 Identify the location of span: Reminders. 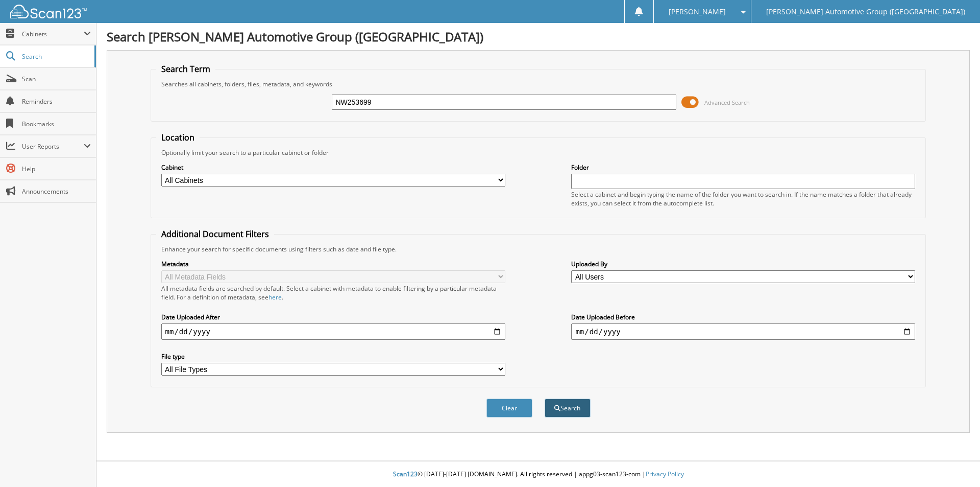
(56, 101).